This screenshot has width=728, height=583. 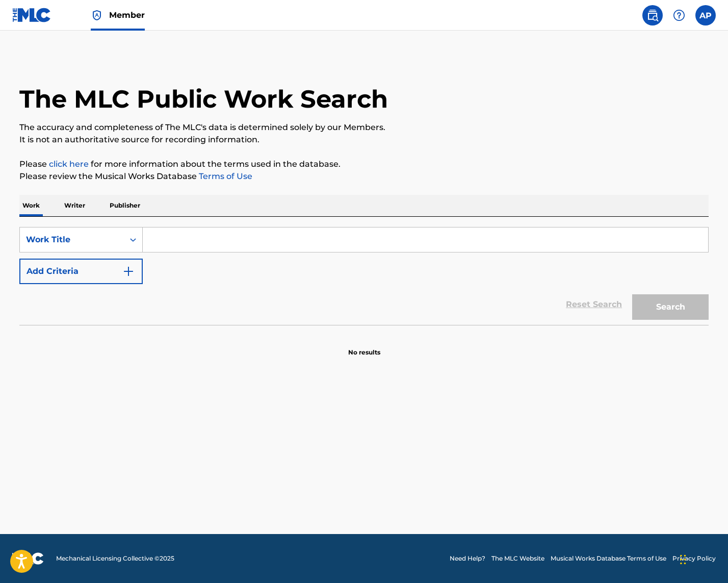 What do you see at coordinates (203, 99) in the screenshot?
I see `h1: The MLC Public Work Search` at bounding box center [203, 99].